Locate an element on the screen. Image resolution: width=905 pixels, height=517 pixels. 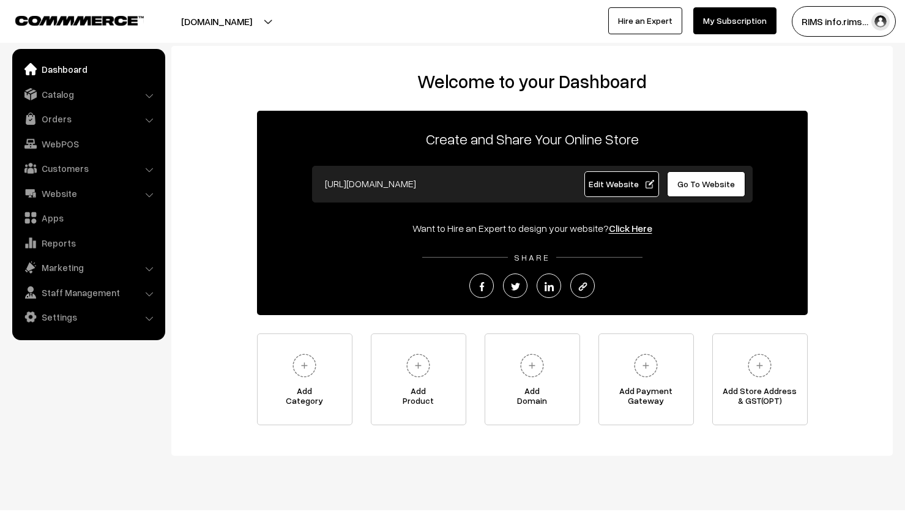
a: AddCategory is located at coordinates (305, 379).